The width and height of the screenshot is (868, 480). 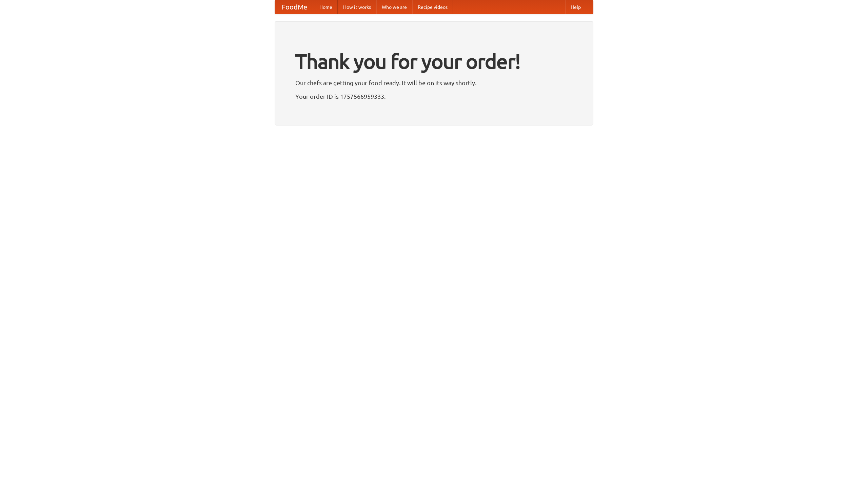 What do you see at coordinates (434, 96) in the screenshot?
I see `p: Your order ID is 1757566959333.` at bounding box center [434, 96].